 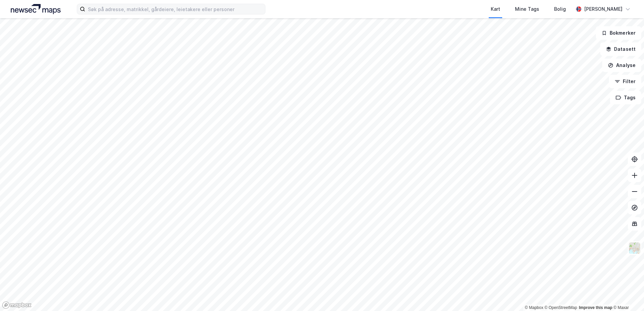 I want to click on button: Filter, so click(x=625, y=81).